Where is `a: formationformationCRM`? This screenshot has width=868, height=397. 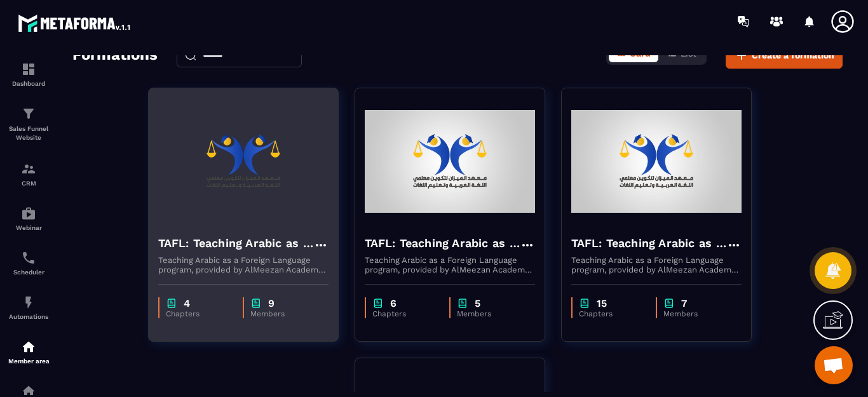 a: formationformationCRM is located at coordinates (29, 174).